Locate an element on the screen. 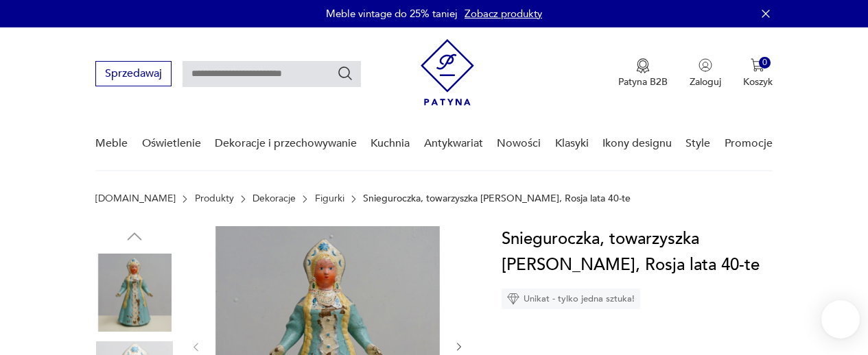 This screenshot has width=868, height=355. button: Zaloguj is located at coordinates (705, 73).